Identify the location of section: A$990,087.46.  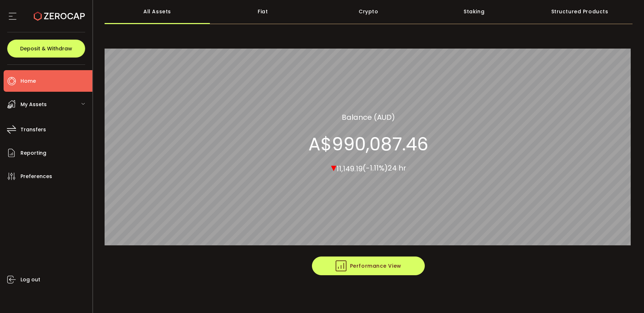
(369, 144).